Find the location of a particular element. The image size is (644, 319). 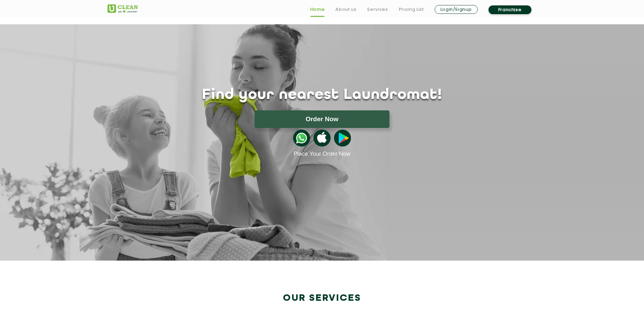

a: Pricing List is located at coordinates (412, 9).